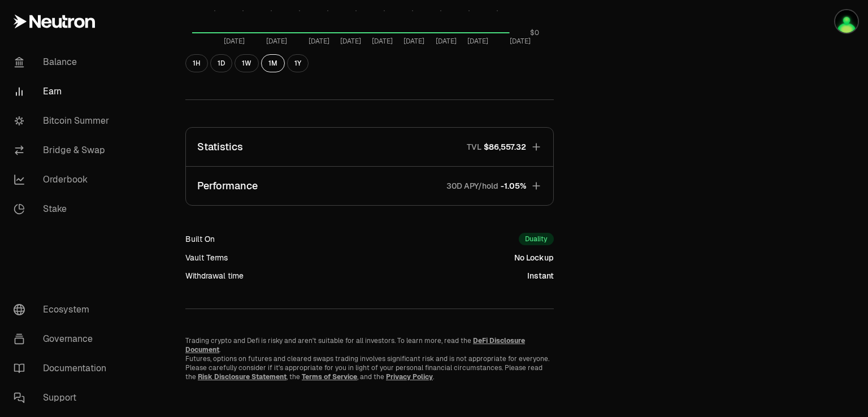 The image size is (868, 417). What do you see at coordinates (370, 186) in the screenshot?
I see `button: Performance30D APY/hold-1.05%` at bounding box center [370, 186].